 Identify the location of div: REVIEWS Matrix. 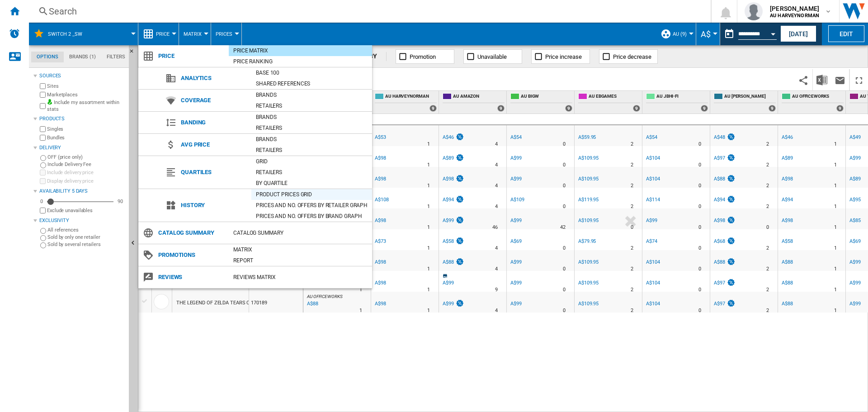
(300, 277).